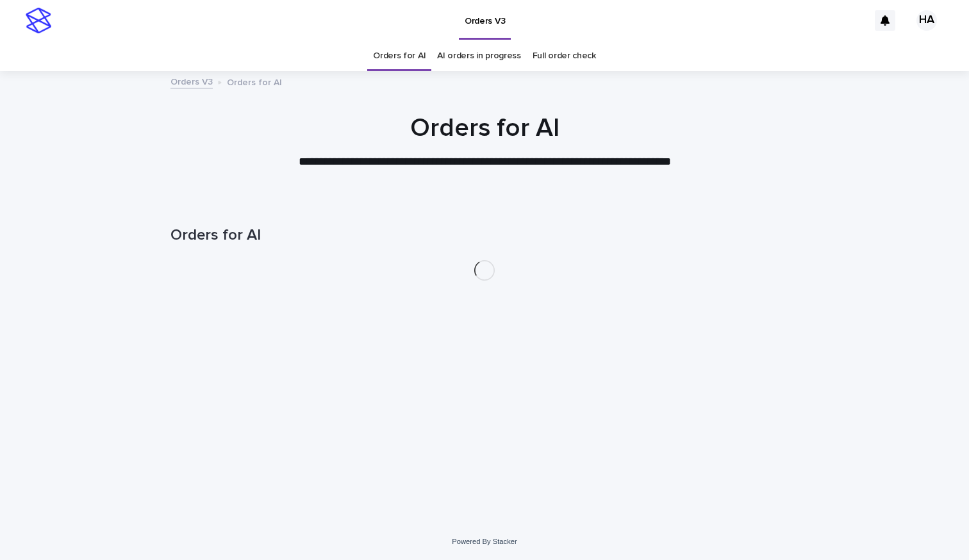  I want to click on a: Orders V3, so click(192, 81).